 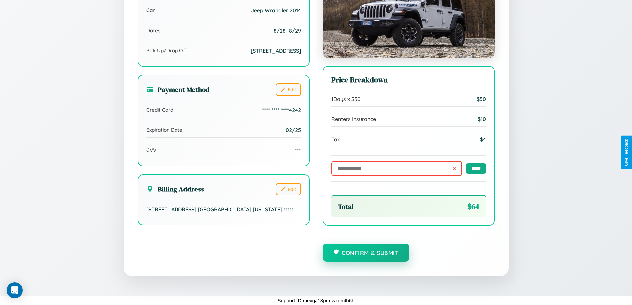 What do you see at coordinates (354, 119) in the screenshot?
I see `span: Renters Insurance` at bounding box center [354, 119].